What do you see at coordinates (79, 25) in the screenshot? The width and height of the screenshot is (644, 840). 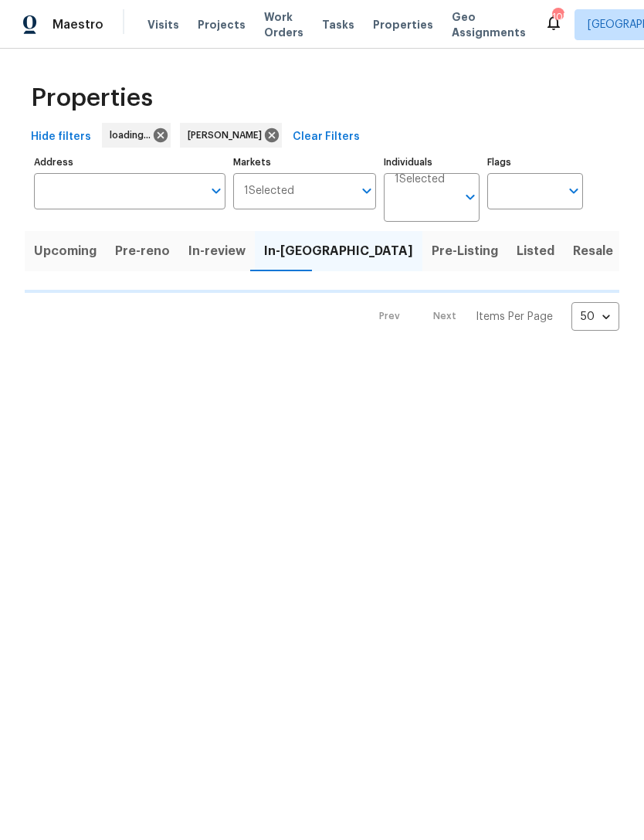 I see `span: Maestro` at bounding box center [79, 25].